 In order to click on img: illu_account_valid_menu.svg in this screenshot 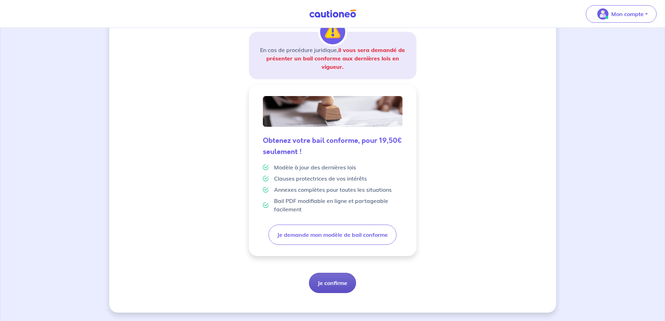, I will do `click(603, 14)`.